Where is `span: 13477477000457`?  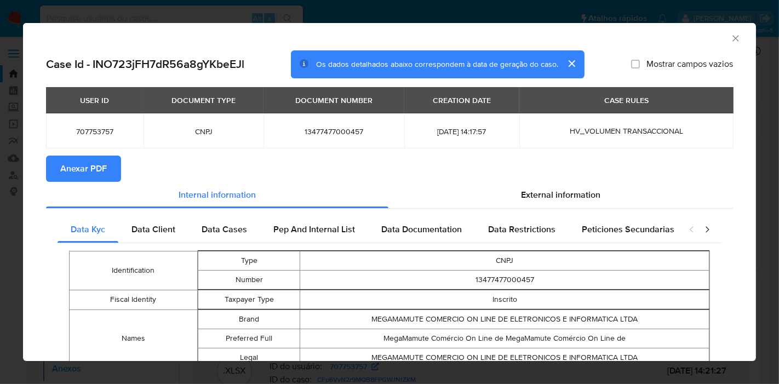
span: 13477477000457 is located at coordinates (334, 131).